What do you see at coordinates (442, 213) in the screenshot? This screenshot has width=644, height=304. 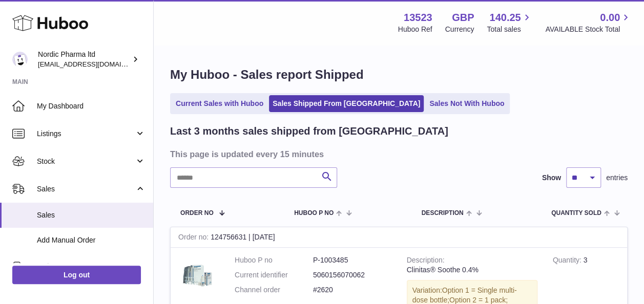 I see `span: Description` at bounding box center [442, 213].